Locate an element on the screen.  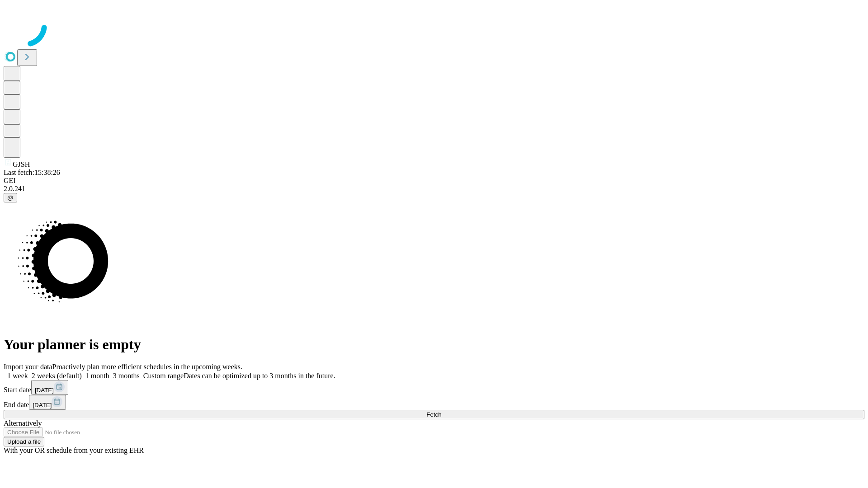
span: 3 months is located at coordinates (126, 375).